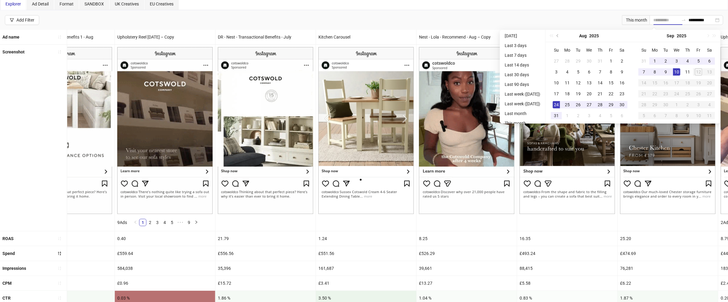  Describe the element at coordinates (196, 222) in the screenshot. I see `span: right` at that location.